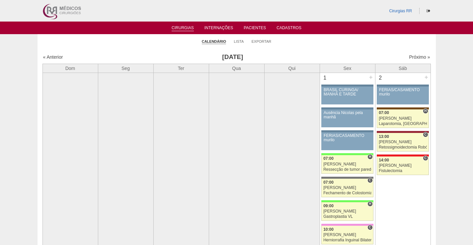 This screenshot has width=473, height=245. What do you see at coordinates (347, 68) in the screenshot?
I see `th: Sex` at bounding box center [347, 68].